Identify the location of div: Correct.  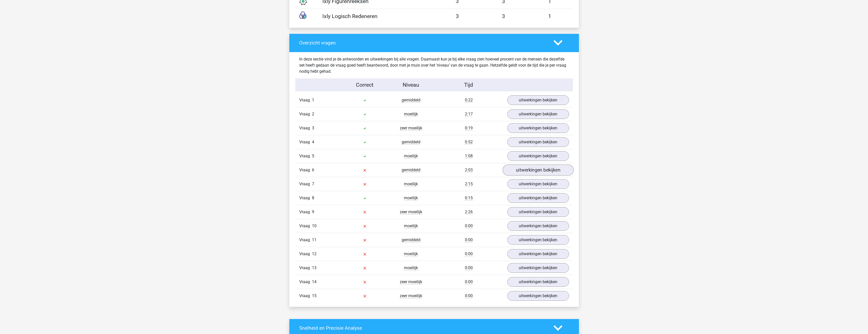
(365, 85).